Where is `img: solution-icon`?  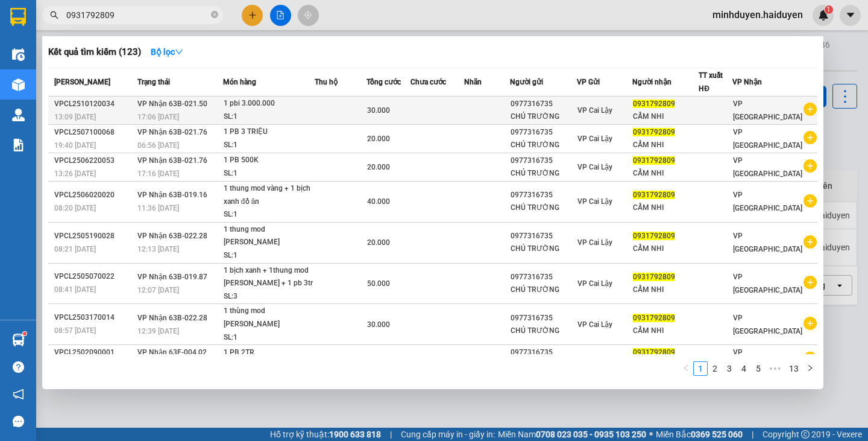 img: solution-icon is located at coordinates (18, 144).